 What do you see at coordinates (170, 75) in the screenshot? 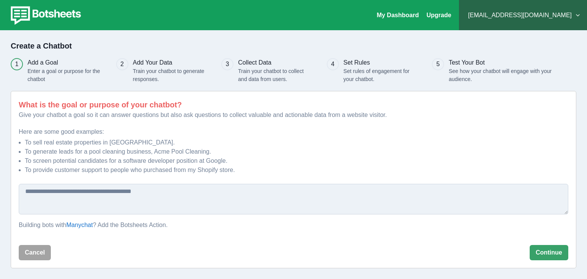
I see `p: Train your chatbot to generate responses.` at bounding box center [170, 75].